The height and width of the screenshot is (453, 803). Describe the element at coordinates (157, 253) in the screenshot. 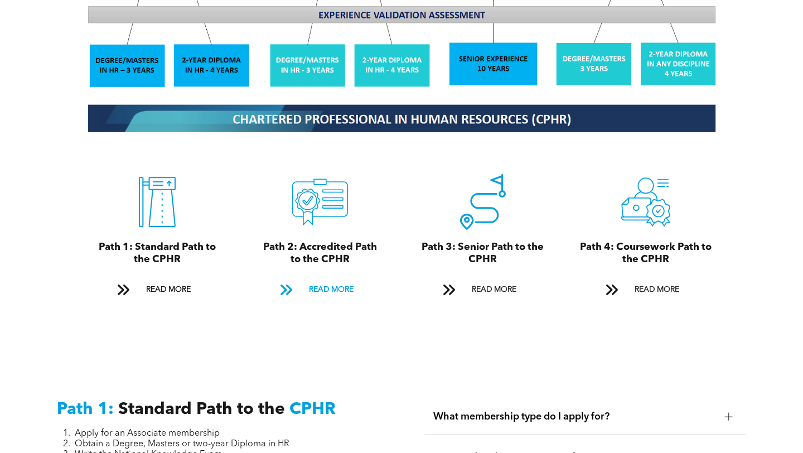

I see `span: Path 1: Standard Path to the CPHR` at that location.